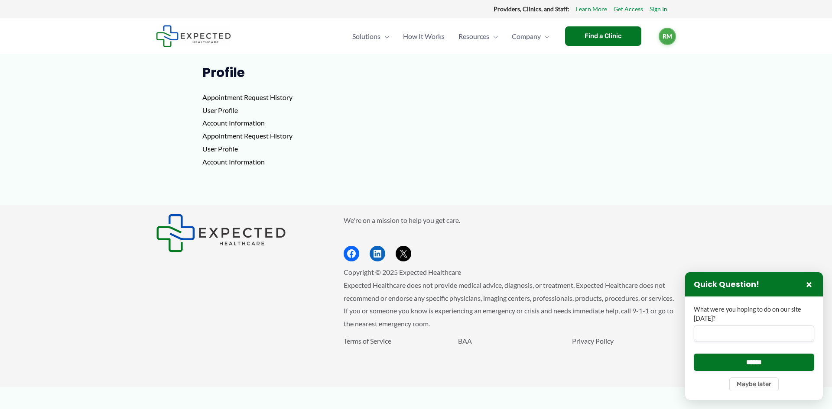  I want to click on strong: Providers, Clinics, and Staff:, so click(531, 9).